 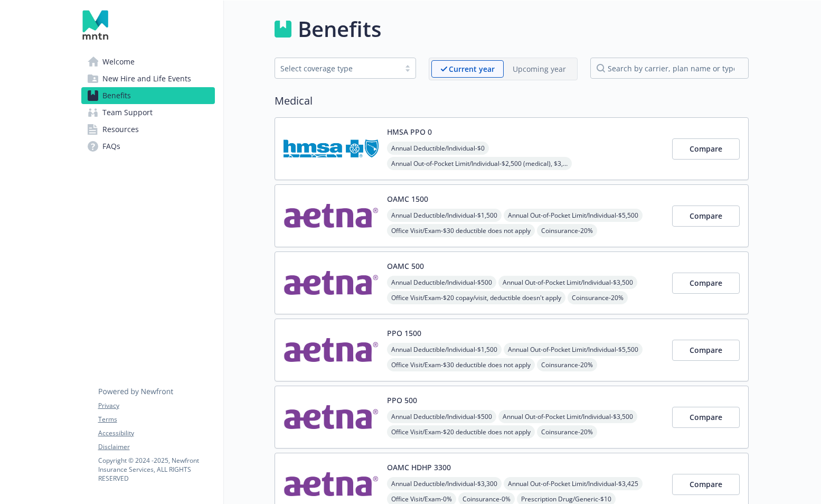 I want to click on div: Select coverage type, so click(x=338, y=68).